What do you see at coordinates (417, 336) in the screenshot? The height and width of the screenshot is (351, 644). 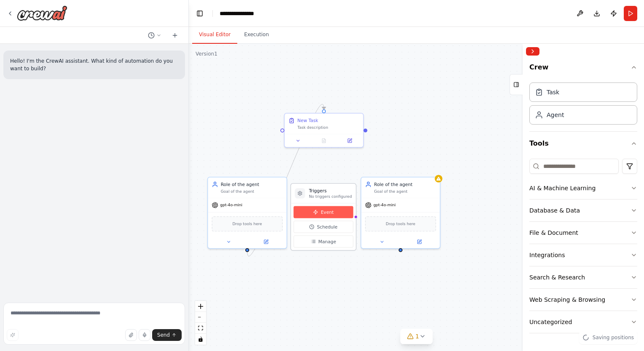 I see `span: 1` at bounding box center [417, 336].